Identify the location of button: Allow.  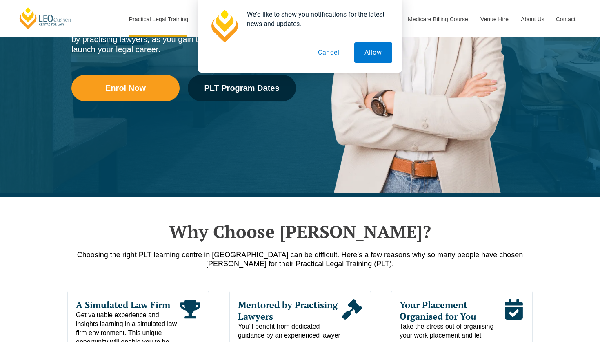
(373, 53).